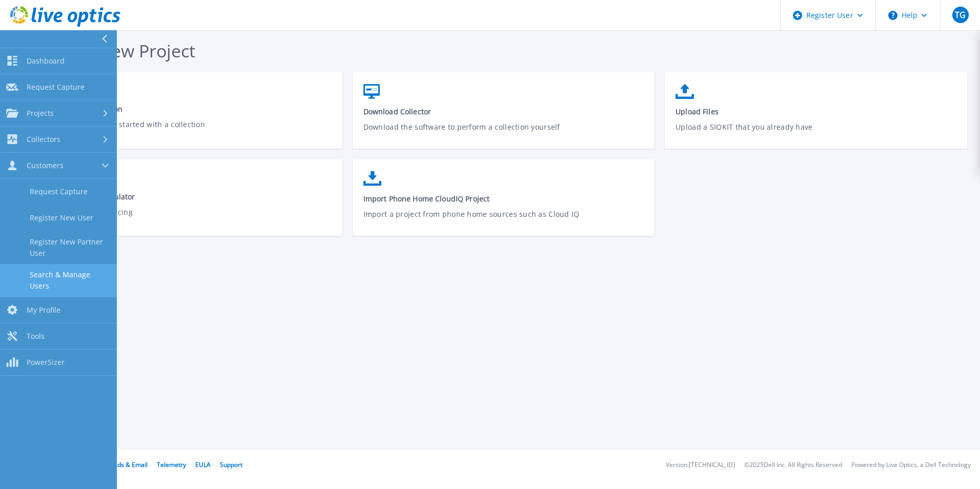 This screenshot has width=980, height=489. I want to click on span: My Profile, so click(43, 310).